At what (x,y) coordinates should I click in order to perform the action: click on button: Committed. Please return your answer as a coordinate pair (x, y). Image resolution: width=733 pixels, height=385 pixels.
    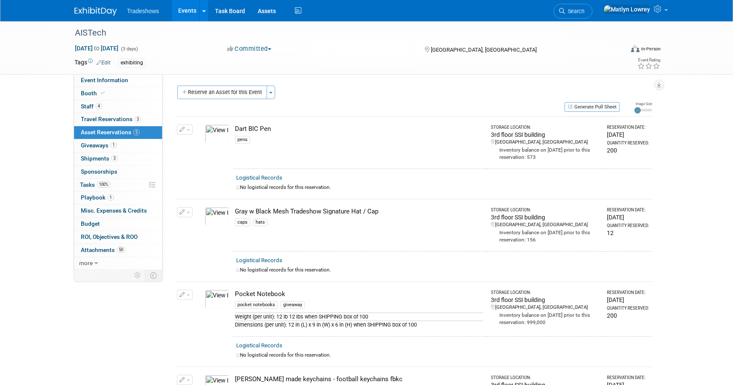
    Looking at the image, I should click on (249, 49).